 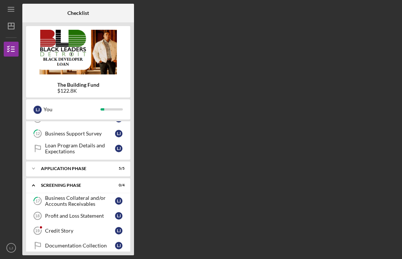 What do you see at coordinates (78, 201) in the screenshot?
I see `a: 17Business Collateral and/or Accounts ReceivablesLJ` at bounding box center [78, 201].